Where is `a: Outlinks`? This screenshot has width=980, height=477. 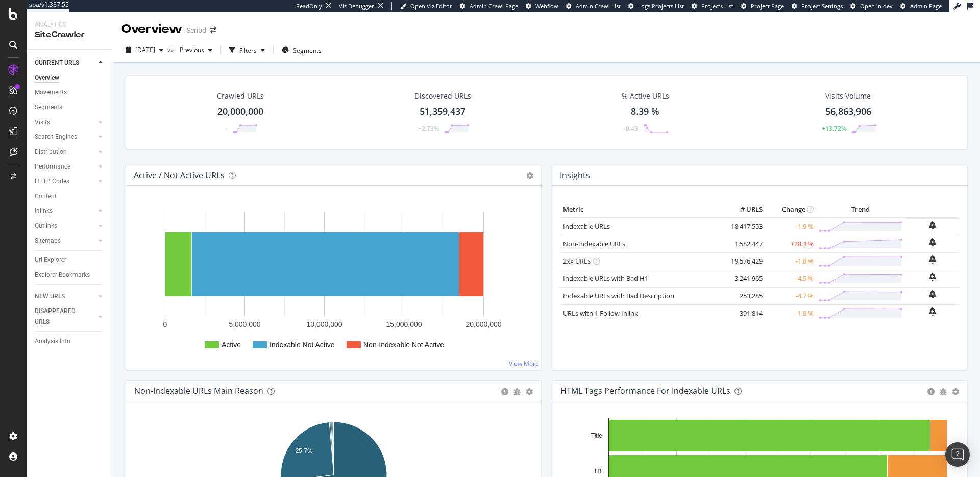
a: Outlinks is located at coordinates (65, 226).